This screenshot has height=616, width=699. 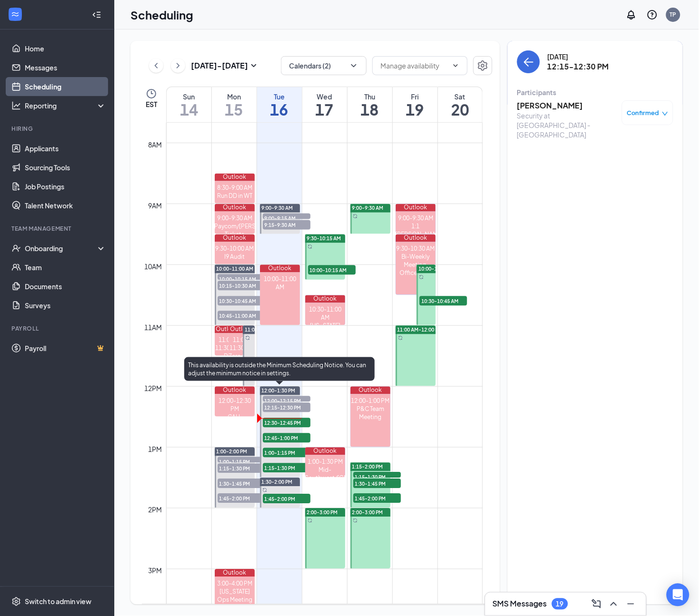 What do you see at coordinates (461, 110) in the screenshot?
I see `h1: 20` at bounding box center [461, 110].